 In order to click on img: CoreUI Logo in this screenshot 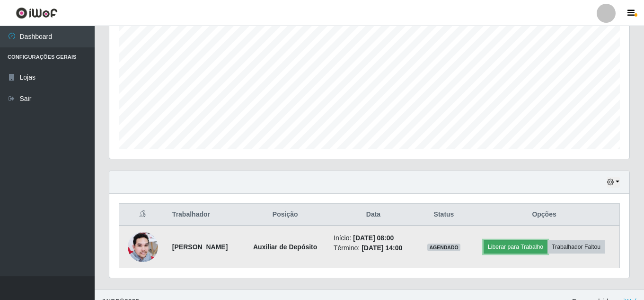, I will do `click(37, 12)`.